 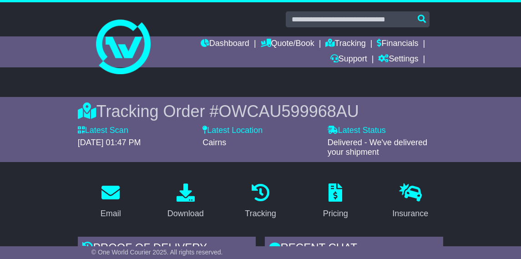 I want to click on a: Email, so click(x=110, y=201).